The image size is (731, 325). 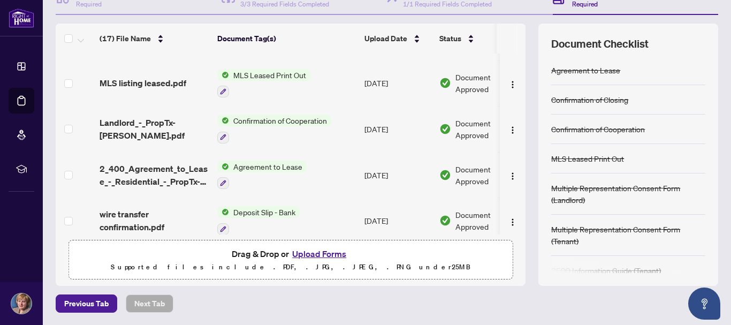 What do you see at coordinates (628, 194) in the screenshot?
I see `div: Multiple Representation Consent Form (Landlord)` at bounding box center [628, 194].